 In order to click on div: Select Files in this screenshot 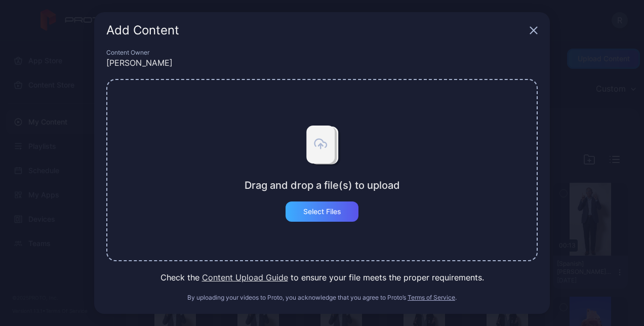, I will do `click(322, 211)`.